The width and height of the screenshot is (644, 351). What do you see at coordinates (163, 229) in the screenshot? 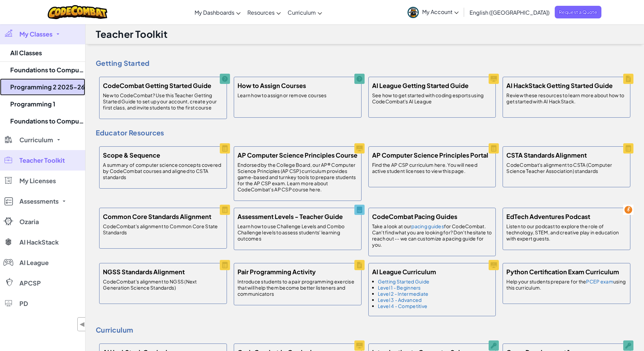
I see `p: CodeCombat's alignment to Common Core State Standards` at bounding box center [163, 229].